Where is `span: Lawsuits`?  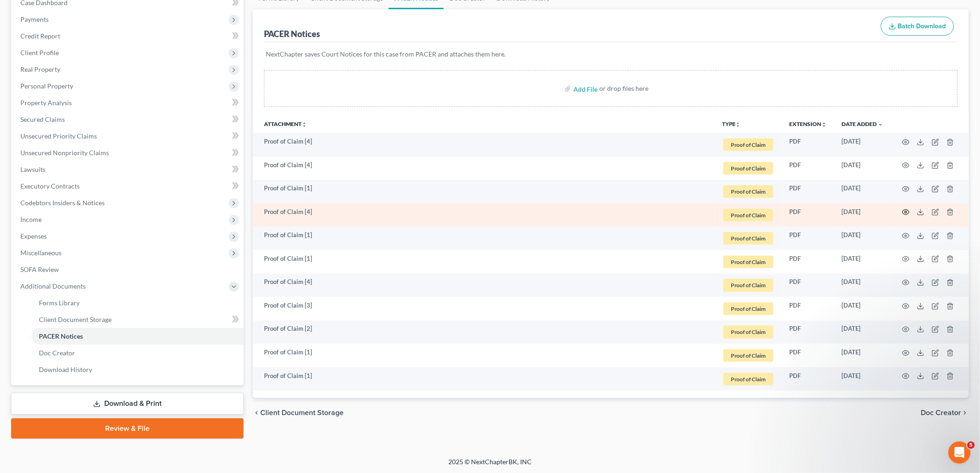
span: Lawsuits is located at coordinates (33, 169).